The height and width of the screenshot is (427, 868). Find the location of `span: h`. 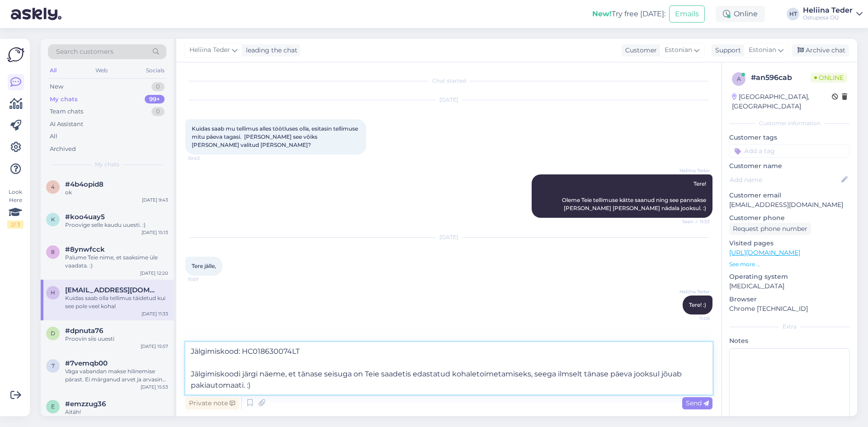

span: h is located at coordinates (53, 292).